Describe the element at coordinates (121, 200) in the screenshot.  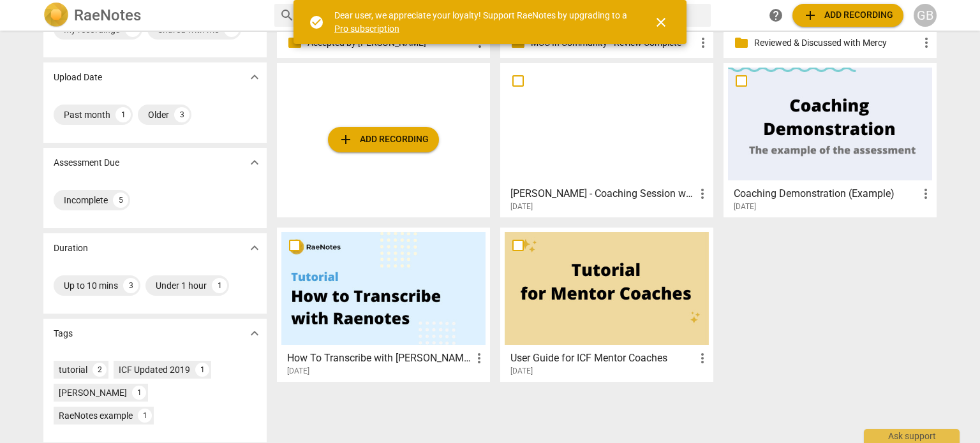
I see `div: 5` at that location.